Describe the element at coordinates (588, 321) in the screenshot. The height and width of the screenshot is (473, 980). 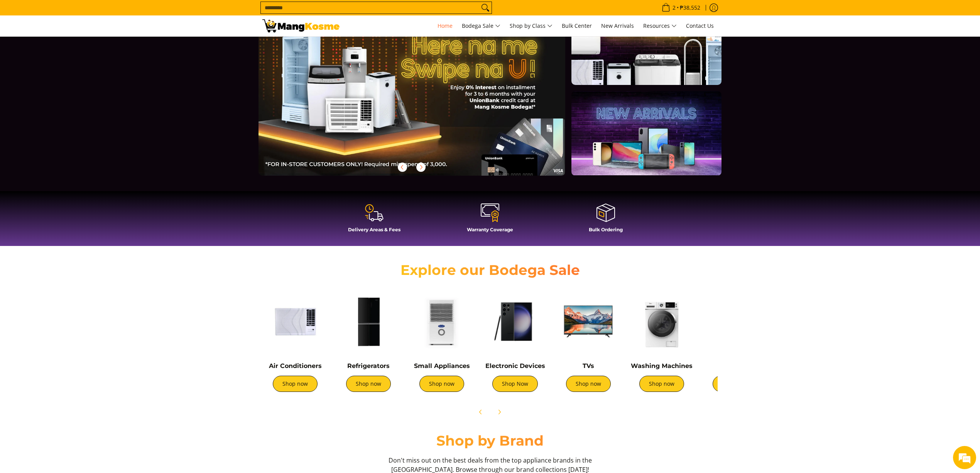
I see `img: TVs` at that location.